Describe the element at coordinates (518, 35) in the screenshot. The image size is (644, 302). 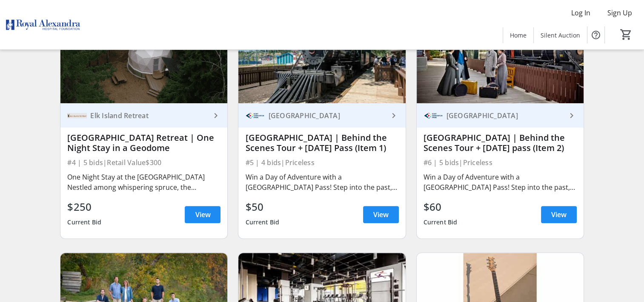
I see `a: Home` at that location.